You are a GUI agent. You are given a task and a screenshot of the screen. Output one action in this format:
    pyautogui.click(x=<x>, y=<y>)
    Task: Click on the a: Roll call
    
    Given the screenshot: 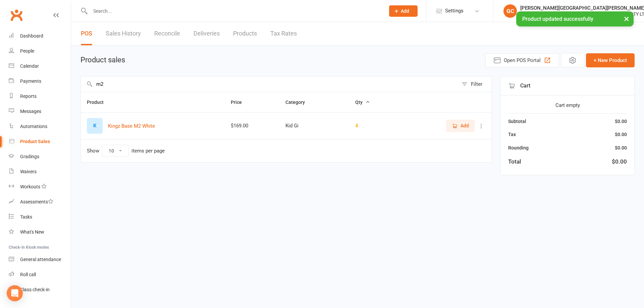 What is the action you would take?
    pyautogui.click(x=40, y=275)
    